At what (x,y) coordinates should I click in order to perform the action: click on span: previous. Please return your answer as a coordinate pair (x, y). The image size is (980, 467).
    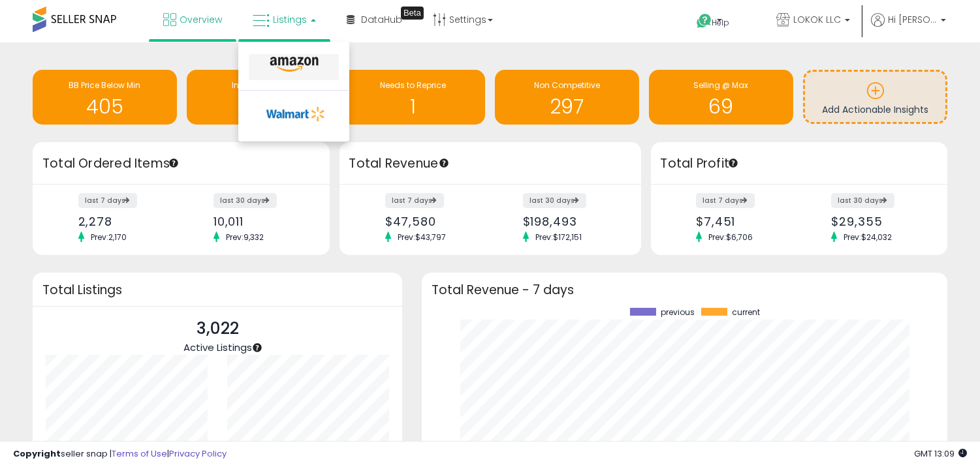
    Looking at the image, I should click on (678, 313).